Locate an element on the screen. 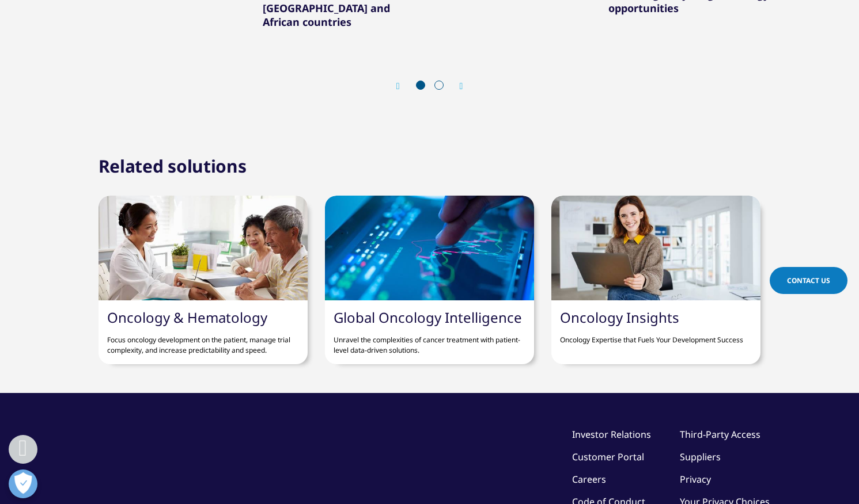 This screenshot has height=504, width=859. span: Contact Us is located at coordinates (808, 280).